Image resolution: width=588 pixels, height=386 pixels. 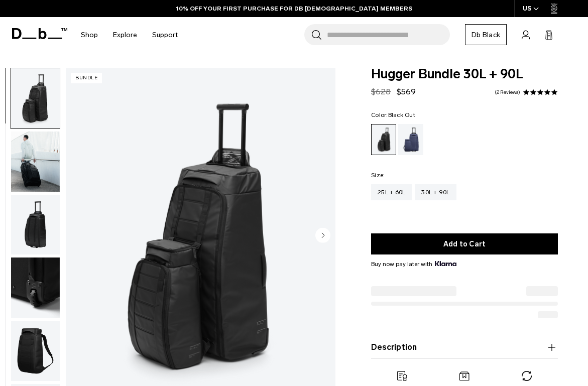 What do you see at coordinates (485, 35) in the screenshot?
I see `a: Db Black` at bounding box center [485, 35].